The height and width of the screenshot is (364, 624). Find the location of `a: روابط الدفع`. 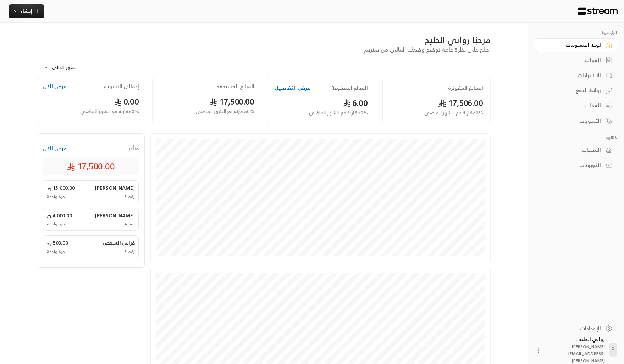

a: روابط الدفع is located at coordinates (575, 90).